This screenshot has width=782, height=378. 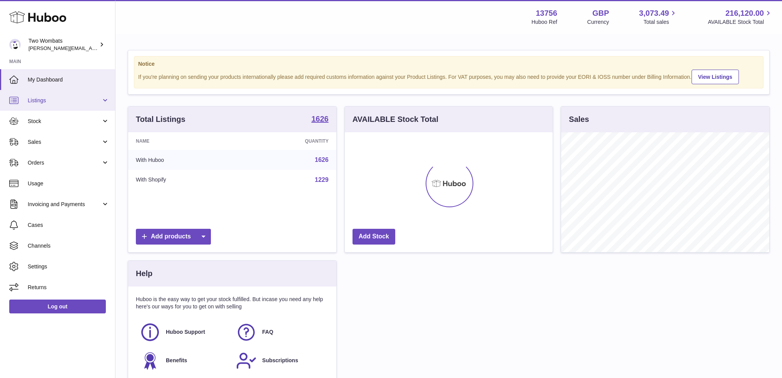 I want to click on span: 3,073.49, so click(x=654, y=13).